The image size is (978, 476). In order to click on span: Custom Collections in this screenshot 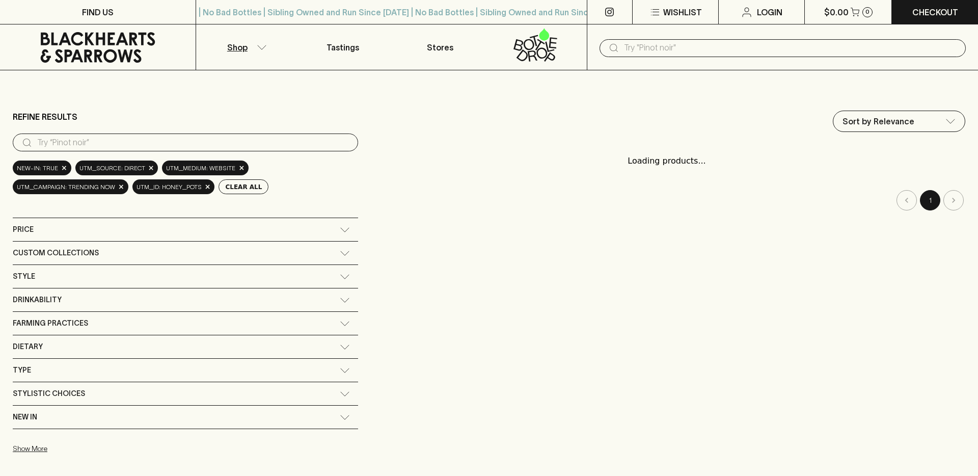, I will do `click(56, 253)`.